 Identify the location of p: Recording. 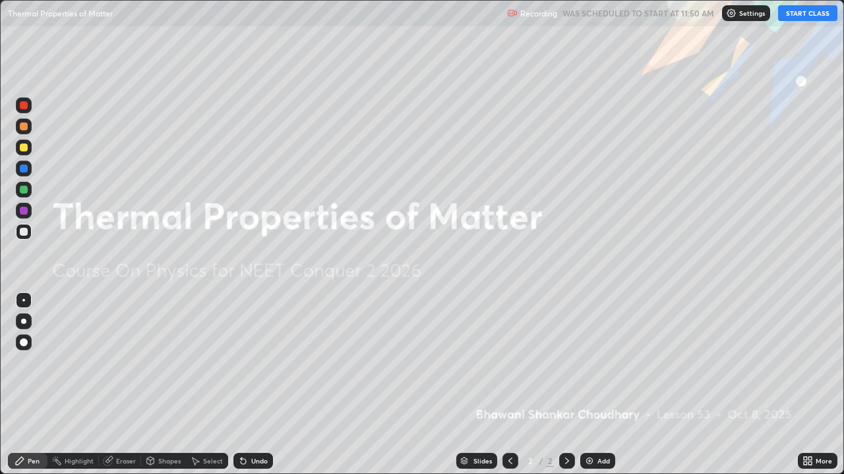
(538, 13).